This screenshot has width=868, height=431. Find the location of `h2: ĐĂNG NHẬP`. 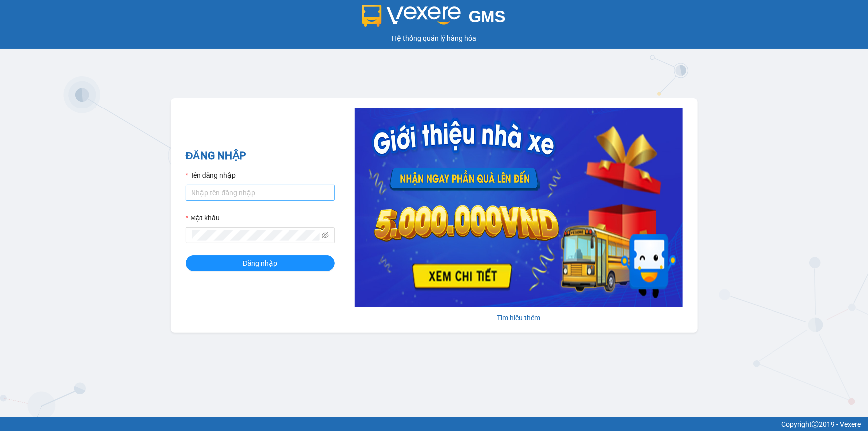

h2: ĐĂNG NHẬP is located at coordinates (260, 156).